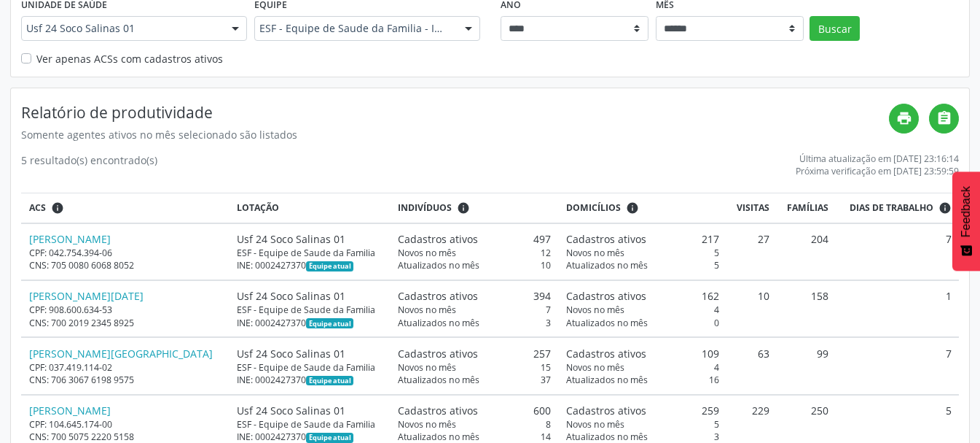 This screenshot has width=980, height=443. I want to click on div: CPF: 042.754.394-06, so click(125, 252).